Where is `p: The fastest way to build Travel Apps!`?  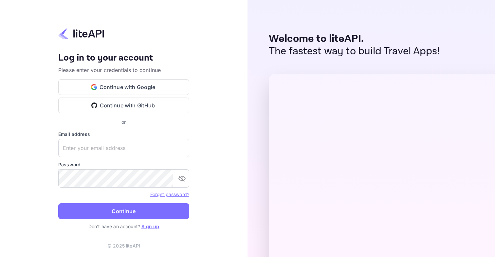 p: The fastest way to build Travel Apps! is located at coordinates (354, 51).